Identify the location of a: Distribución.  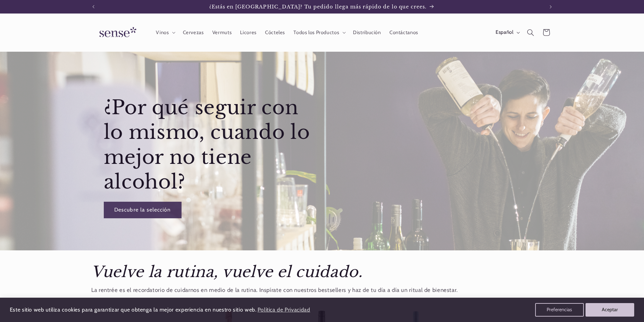
(367, 32).